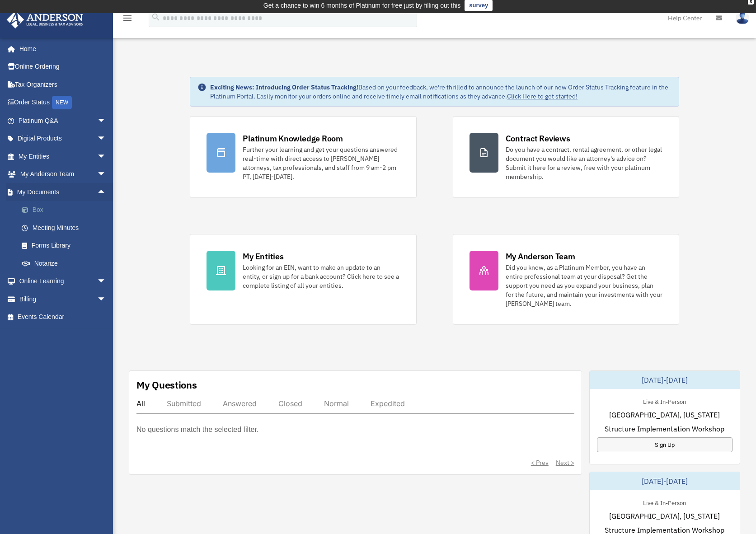 The width and height of the screenshot is (756, 534). I want to click on a: Home, so click(61, 49).